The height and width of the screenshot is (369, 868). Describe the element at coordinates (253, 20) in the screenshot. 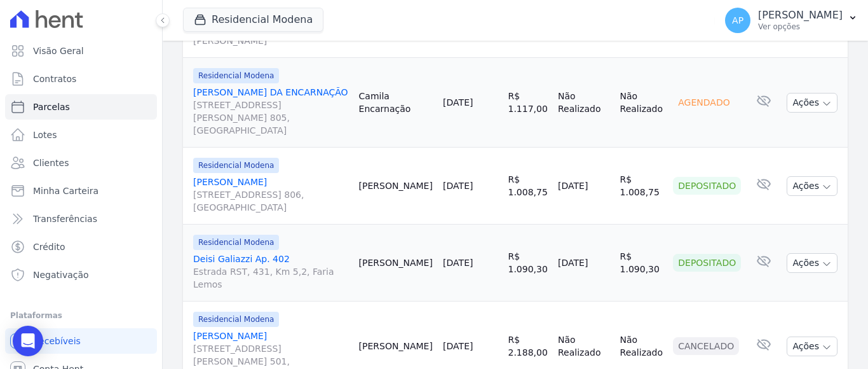

I see `button: Residencial Modena` at that location.